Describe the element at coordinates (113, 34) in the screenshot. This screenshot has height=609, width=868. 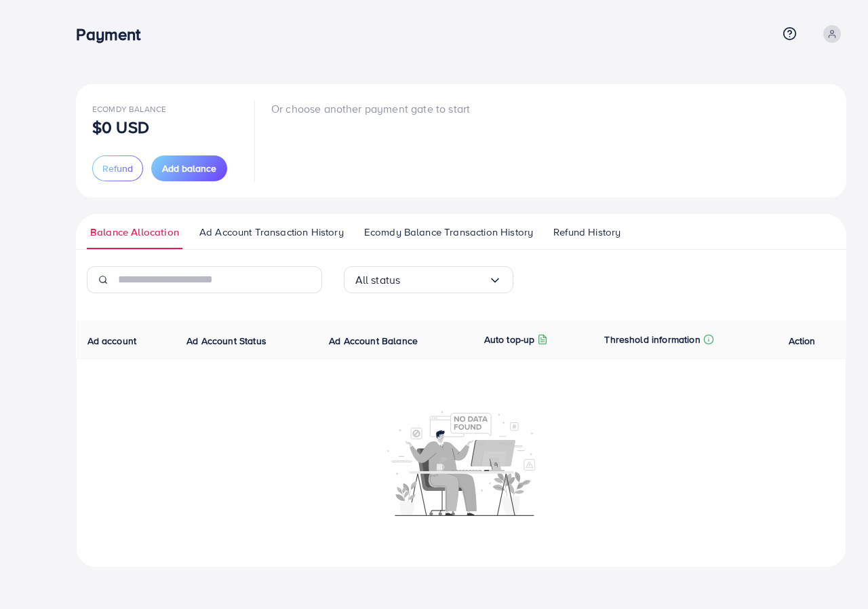
I see `h3: Payment` at that location.